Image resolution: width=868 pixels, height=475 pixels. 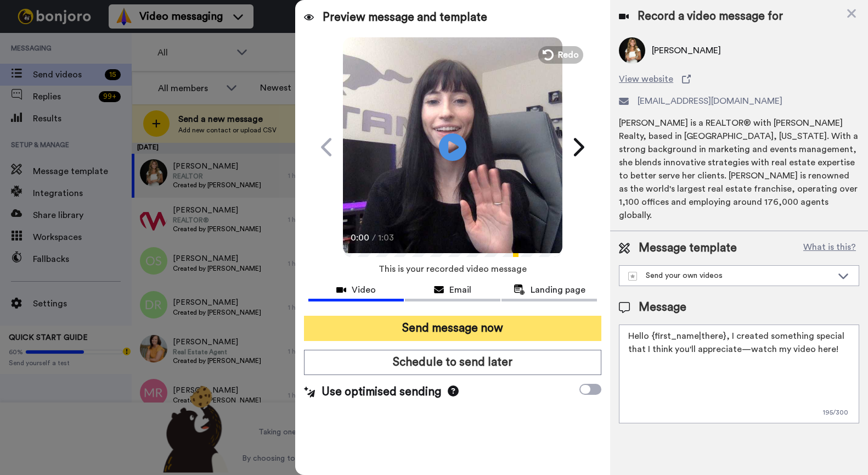 What do you see at coordinates (730, 276) in the screenshot?
I see `div: Send your own videos` at bounding box center [730, 276].